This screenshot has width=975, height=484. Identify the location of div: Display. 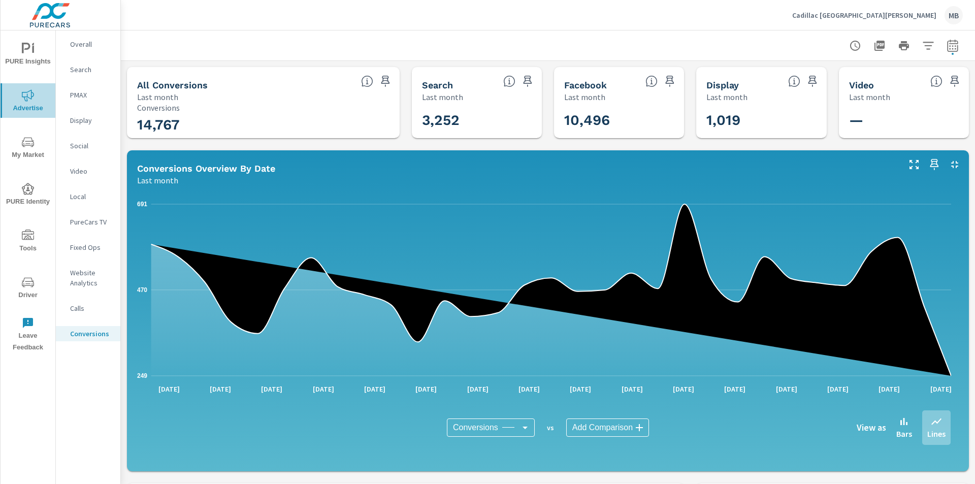
(88, 120).